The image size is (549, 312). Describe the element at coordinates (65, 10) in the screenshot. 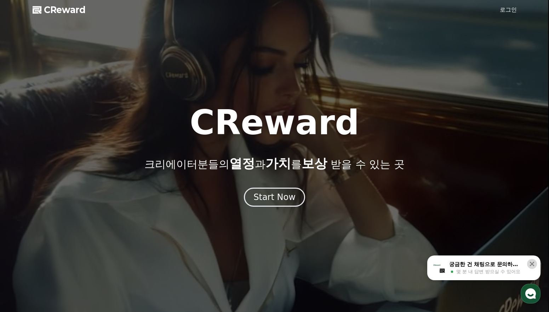

I see `span: CReward` at that location.